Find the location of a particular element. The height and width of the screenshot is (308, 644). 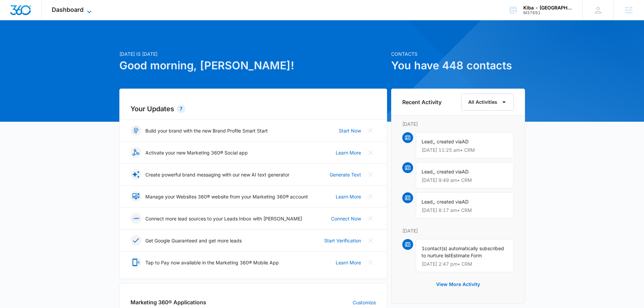

span: 1 is located at coordinates (423, 248).